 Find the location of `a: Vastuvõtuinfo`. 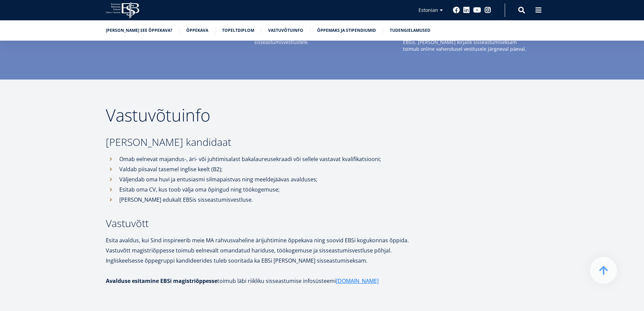

a: Vastuvõtuinfo is located at coordinates (286, 31).